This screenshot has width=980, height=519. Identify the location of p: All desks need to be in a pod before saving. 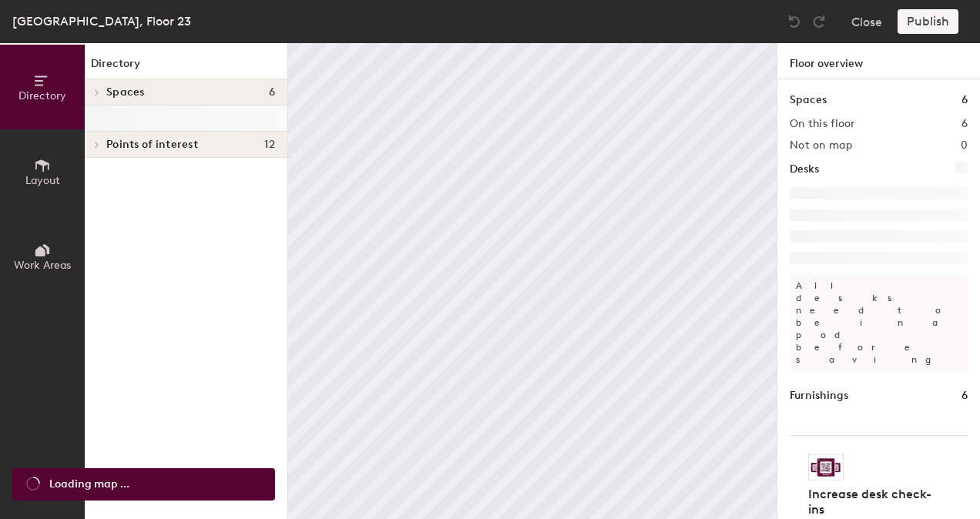
(878, 323).